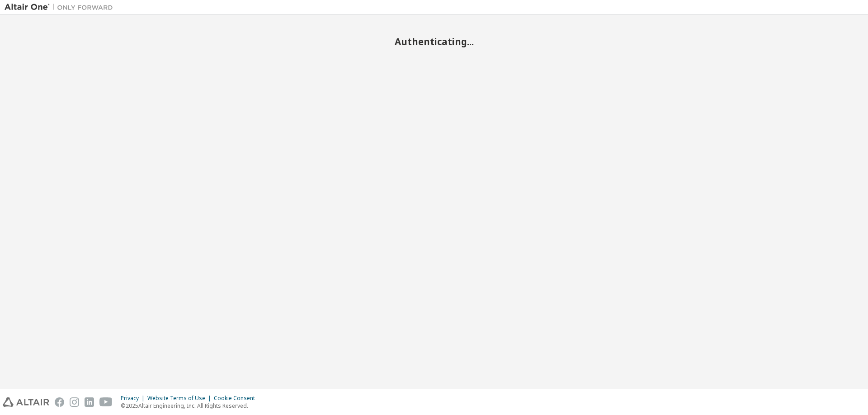 The width and height of the screenshot is (868, 415). What do you see at coordinates (106, 402) in the screenshot?
I see `img: youtube.svg` at bounding box center [106, 402].